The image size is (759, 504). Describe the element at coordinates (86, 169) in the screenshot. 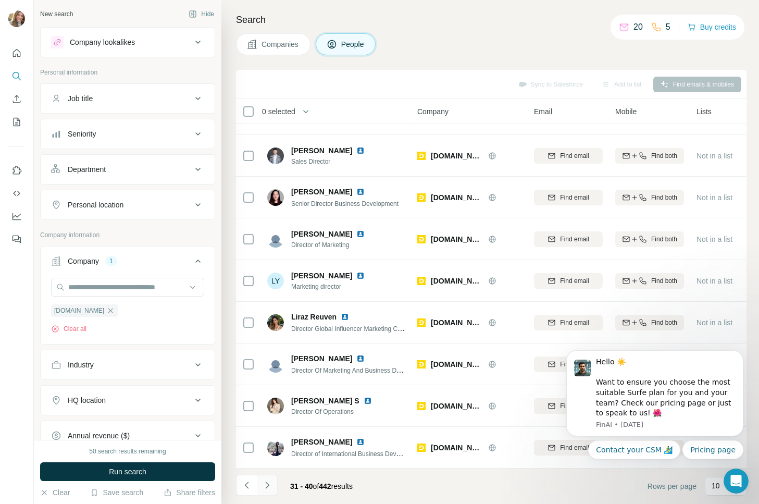

I see `div: Department` at that location.